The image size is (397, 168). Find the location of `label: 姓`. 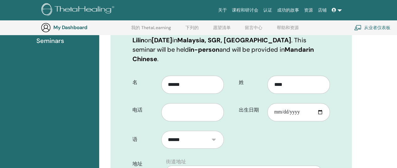

label: 姓 is located at coordinates (251, 83).